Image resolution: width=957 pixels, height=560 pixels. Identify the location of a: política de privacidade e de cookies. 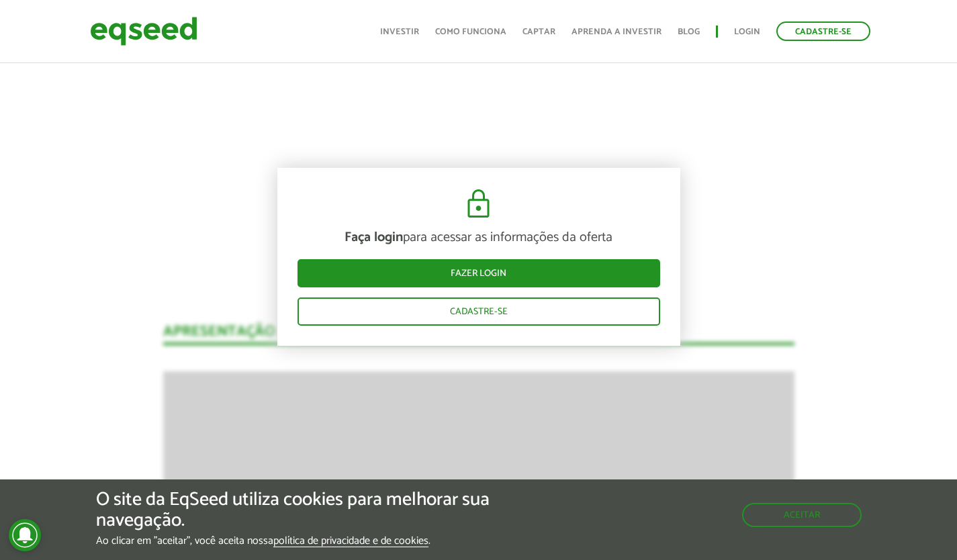
(351, 541).